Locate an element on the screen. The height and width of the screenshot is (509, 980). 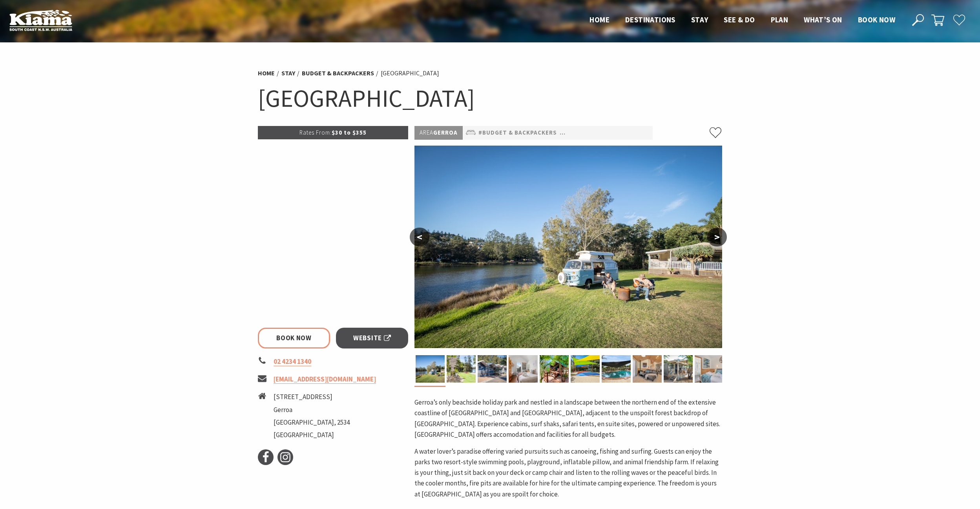
img: fireplace is located at coordinates (647, 369).